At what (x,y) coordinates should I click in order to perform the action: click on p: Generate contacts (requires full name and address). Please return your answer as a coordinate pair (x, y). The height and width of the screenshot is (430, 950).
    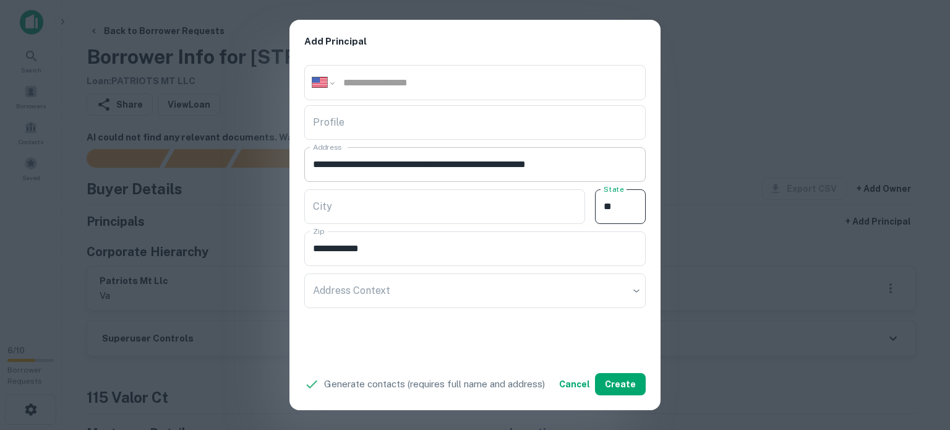
    Looking at the image, I should click on (434, 384).